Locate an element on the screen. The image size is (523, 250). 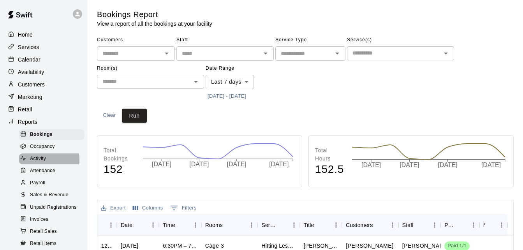
span: Service Type is located at coordinates (310, 40).